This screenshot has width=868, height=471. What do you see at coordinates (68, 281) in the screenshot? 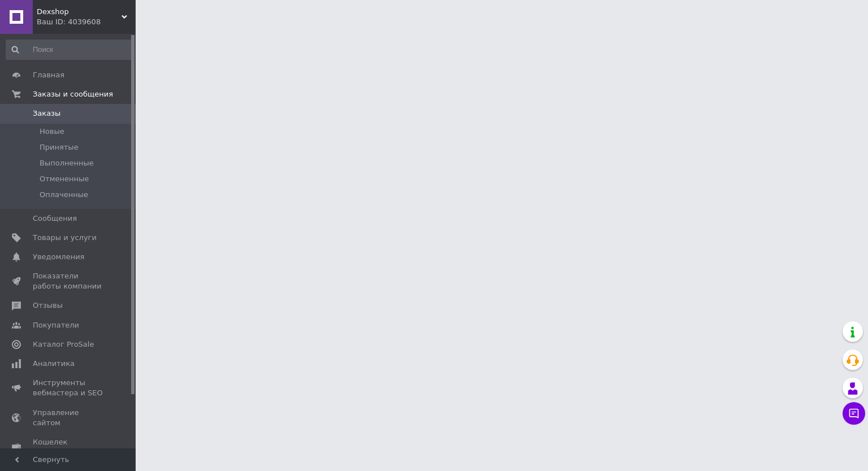
I see `span: Показатели работы компании` at bounding box center [68, 281].